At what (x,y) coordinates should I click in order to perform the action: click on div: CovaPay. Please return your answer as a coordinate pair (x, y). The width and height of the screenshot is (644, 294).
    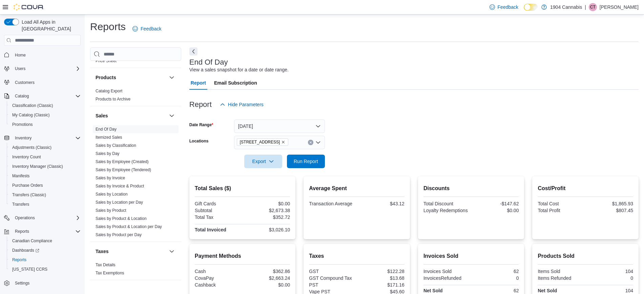
    Looking at the image, I should click on (218, 278).